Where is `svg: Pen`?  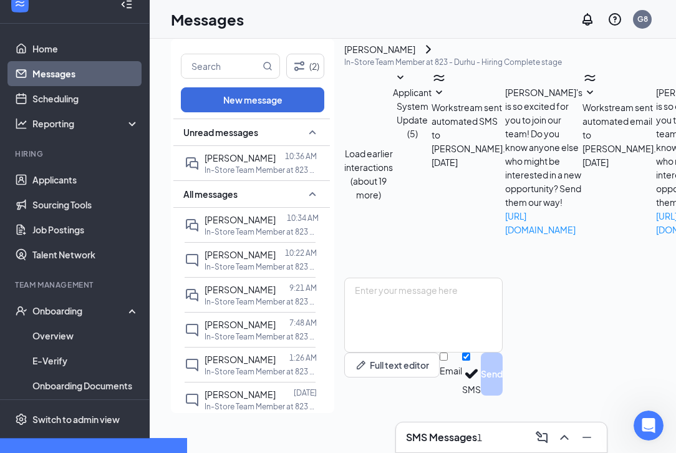
svg: Pen is located at coordinates (361, 365).